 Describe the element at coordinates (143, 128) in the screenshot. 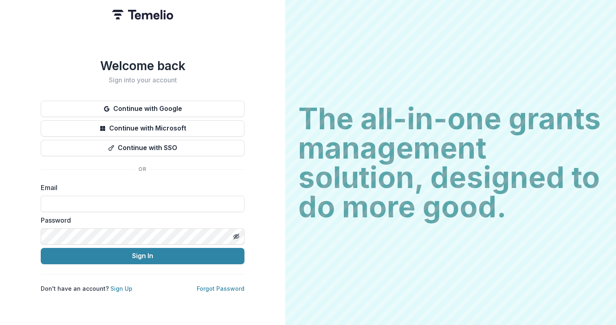

I see `button: Continue with Microsoft` at that location.